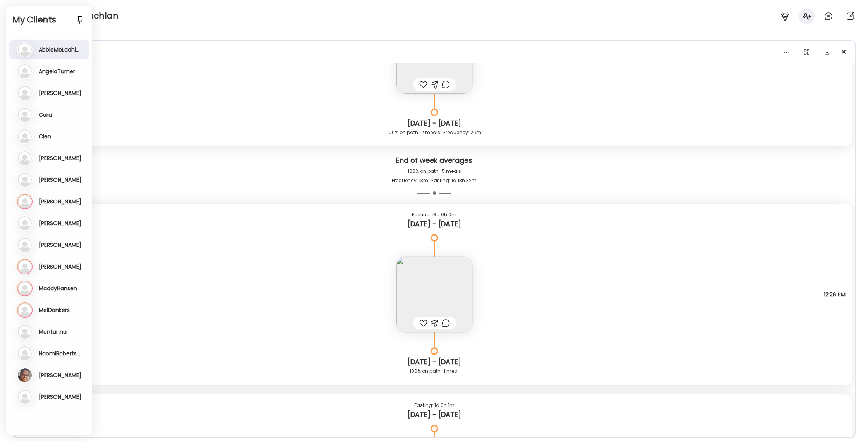 The image size is (868, 441). What do you see at coordinates (434, 295) in the screenshot?
I see `img: images%2FngFry7K0v2OJo88poRYRWXxBpw53%2Fz4XBuWmRNgD1RQHJRHwf%2FajkFYwRyqruJYRGkD5N6_1080` at bounding box center [434, 295].